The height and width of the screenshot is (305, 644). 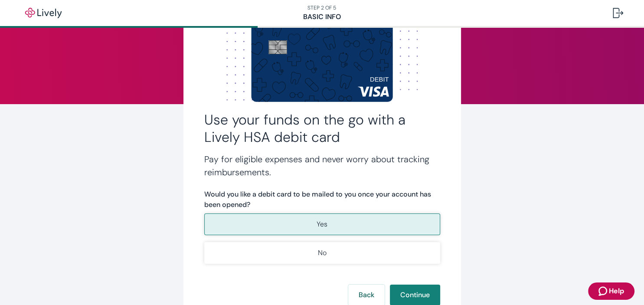 What do you see at coordinates (322, 57) in the screenshot?
I see `img: Debit card` at bounding box center [322, 57].